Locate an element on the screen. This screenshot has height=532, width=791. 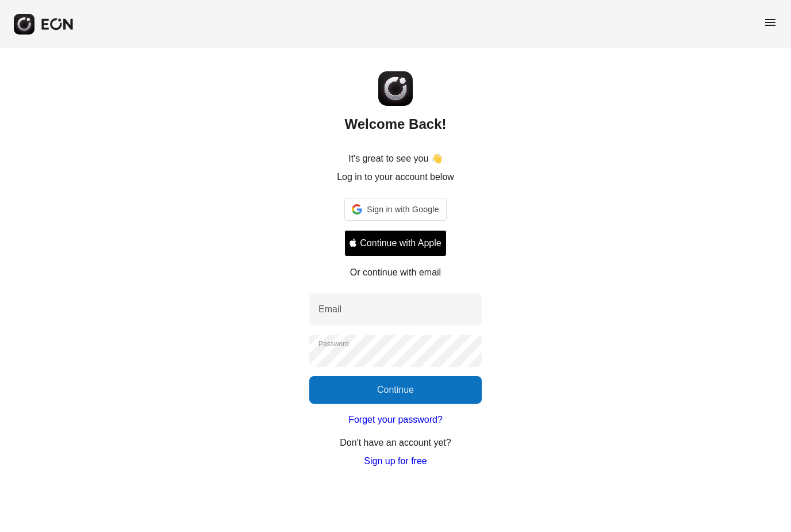
span: Sign in with Google is located at coordinates (403, 209).